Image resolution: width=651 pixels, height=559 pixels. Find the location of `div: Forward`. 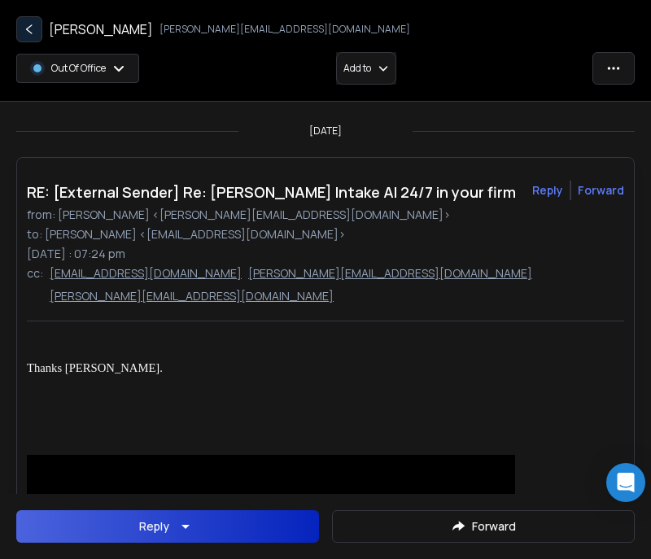

div: Forward is located at coordinates (601, 190).